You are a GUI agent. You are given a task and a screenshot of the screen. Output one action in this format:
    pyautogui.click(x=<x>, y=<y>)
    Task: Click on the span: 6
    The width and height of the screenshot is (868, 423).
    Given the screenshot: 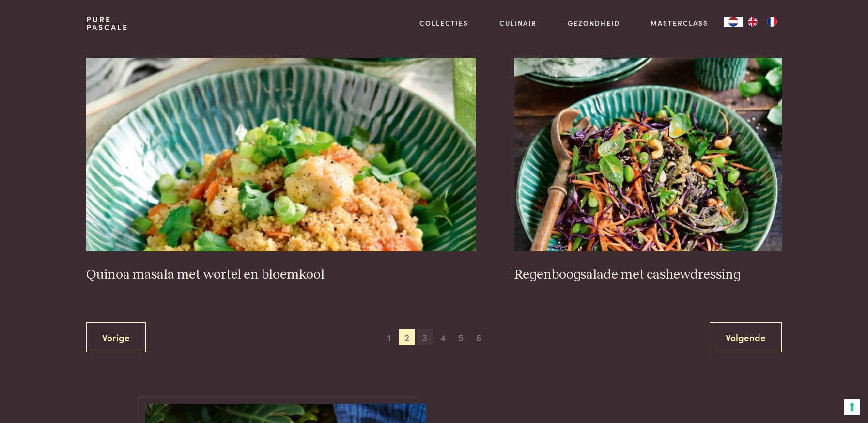 What is the action you would take?
    pyautogui.click(x=479, y=337)
    